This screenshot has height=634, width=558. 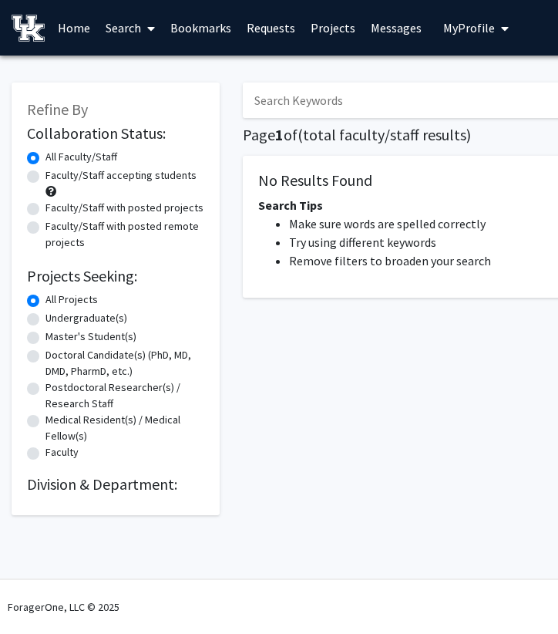 What do you see at coordinates (72, 299) in the screenshot?
I see `label: All Projects` at bounding box center [72, 299].